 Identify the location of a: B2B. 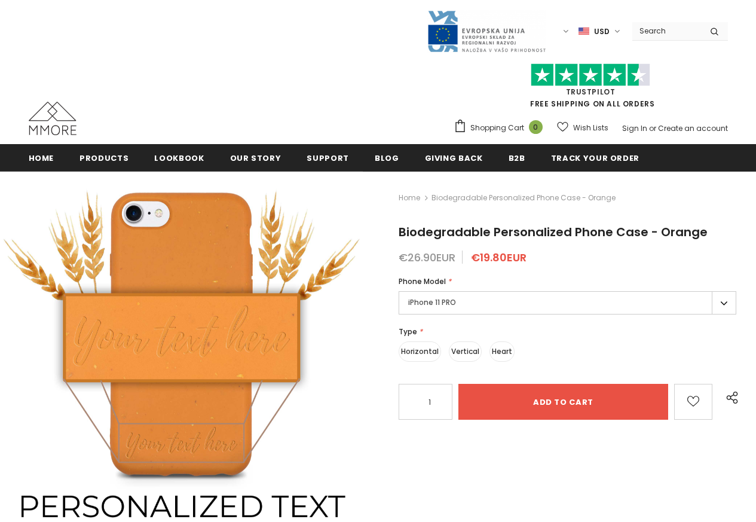
(517, 157).